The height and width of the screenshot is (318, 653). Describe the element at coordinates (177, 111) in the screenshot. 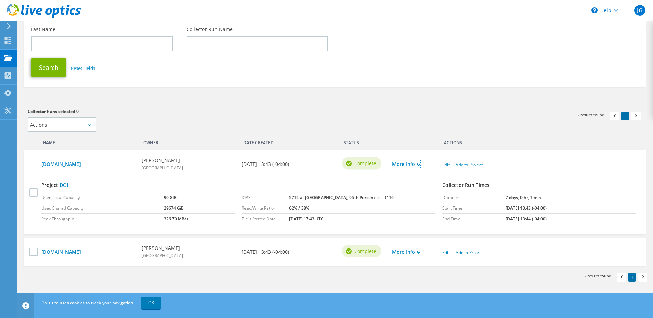

I see `h3: Collector Runs selected 0` at that location.